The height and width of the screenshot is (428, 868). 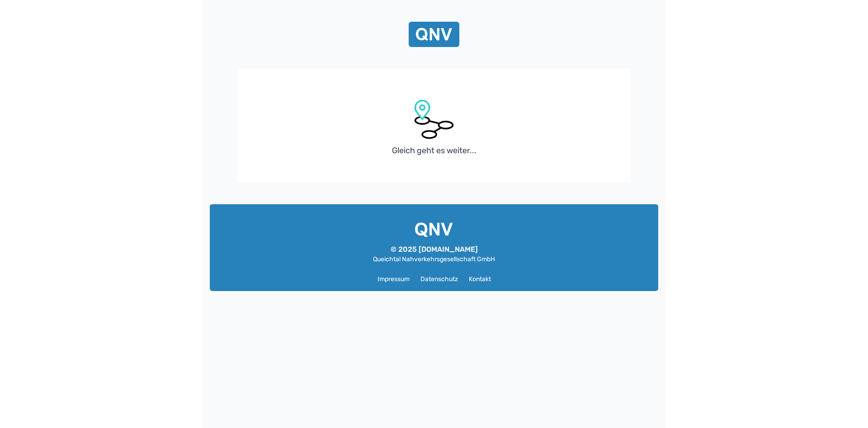 I want to click on img: way-transparent.gif, so click(x=434, y=119).